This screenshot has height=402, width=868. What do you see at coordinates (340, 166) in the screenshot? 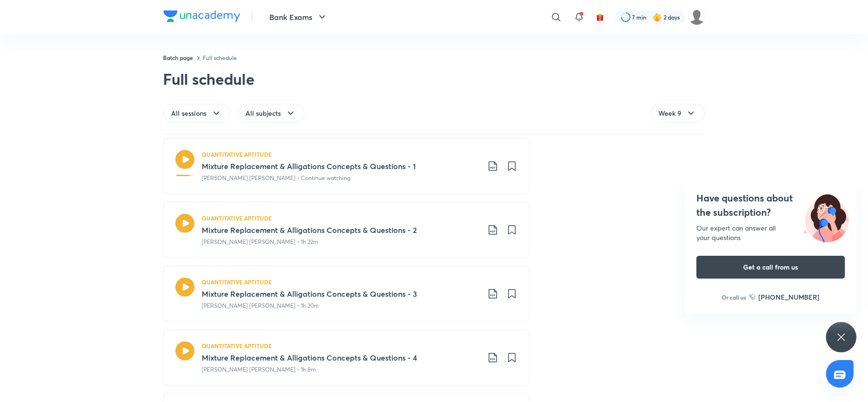
I see `h3: Mixture Replacement & Alligations Concepts & Questions - 1` at bounding box center [340, 166].